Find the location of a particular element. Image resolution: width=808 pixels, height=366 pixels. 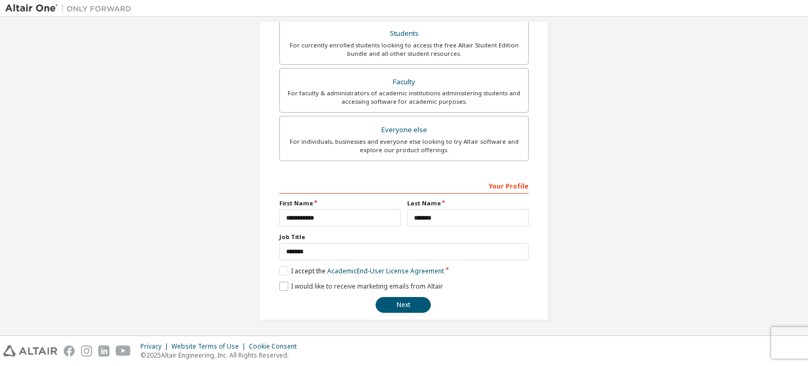

label: I accept the is located at coordinates (361, 270).